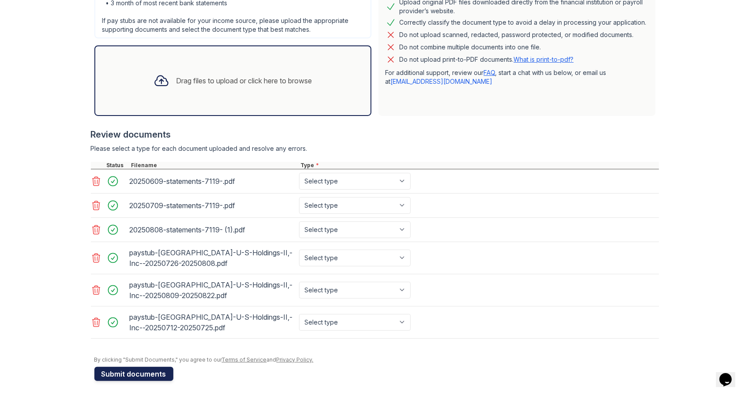 The image size is (753, 396). I want to click on p: Do not upload print-to-PDF documents., so click(486, 60).